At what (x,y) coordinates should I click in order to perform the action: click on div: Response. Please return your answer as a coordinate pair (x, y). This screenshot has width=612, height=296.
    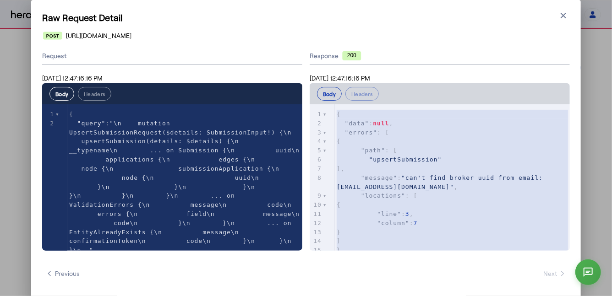
    Looking at the image, I should click on (440, 56).